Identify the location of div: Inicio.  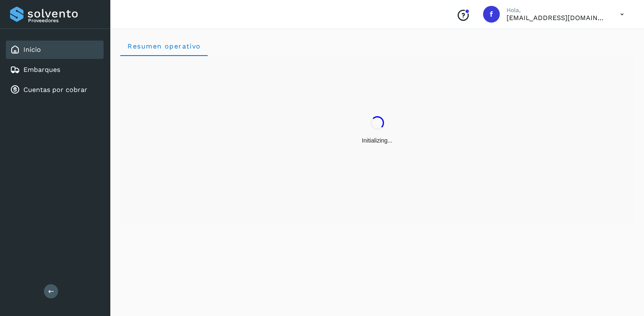
(55, 50).